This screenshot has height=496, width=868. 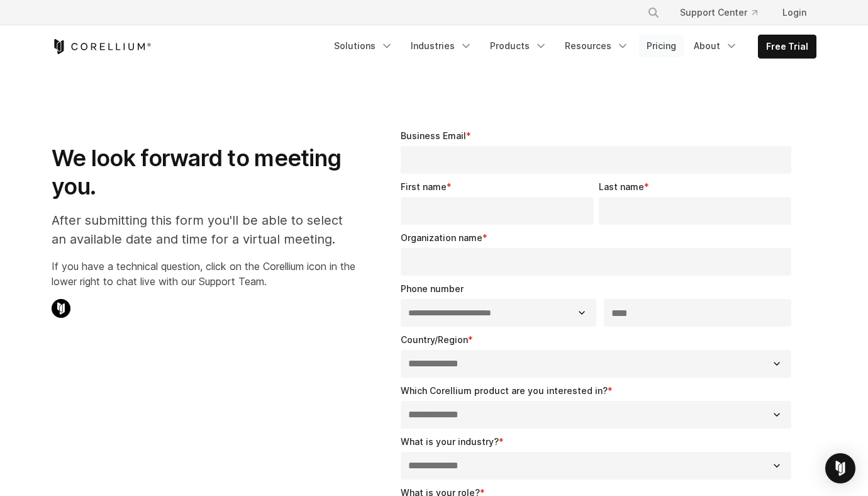 I want to click on span: What is your industry?, so click(x=449, y=441).